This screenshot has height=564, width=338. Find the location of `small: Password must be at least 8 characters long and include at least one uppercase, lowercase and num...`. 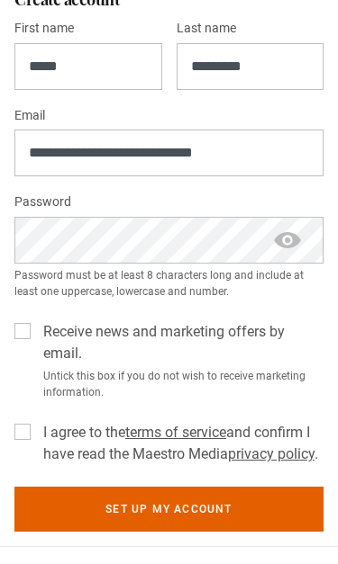

small: Password must be at least 8 characters long and include at least one uppercase, lowercase and num... is located at coordinates (168, 284).